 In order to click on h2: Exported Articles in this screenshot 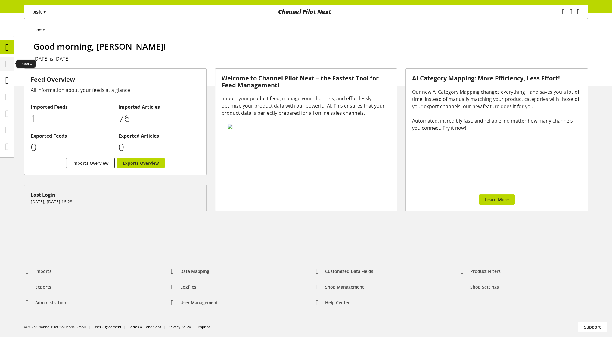, I will do `click(159, 136)`.